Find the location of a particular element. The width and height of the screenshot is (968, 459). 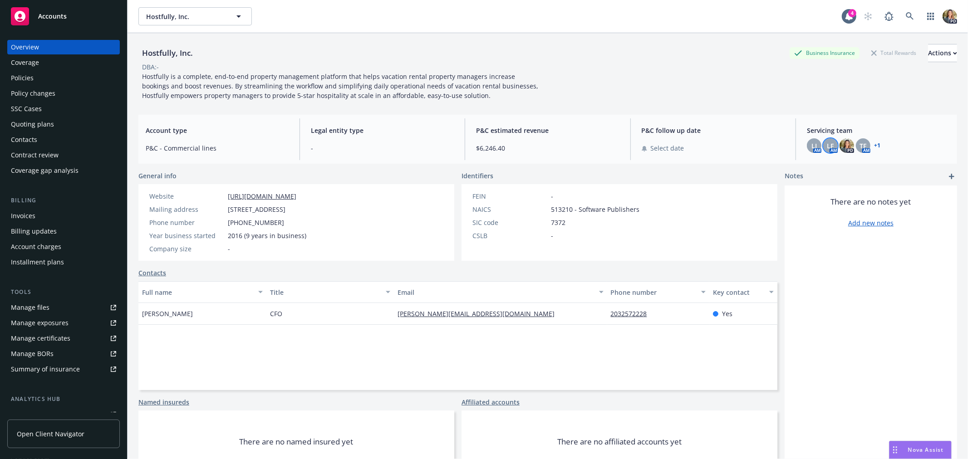

span: Manage exposures is located at coordinates (64, 323).